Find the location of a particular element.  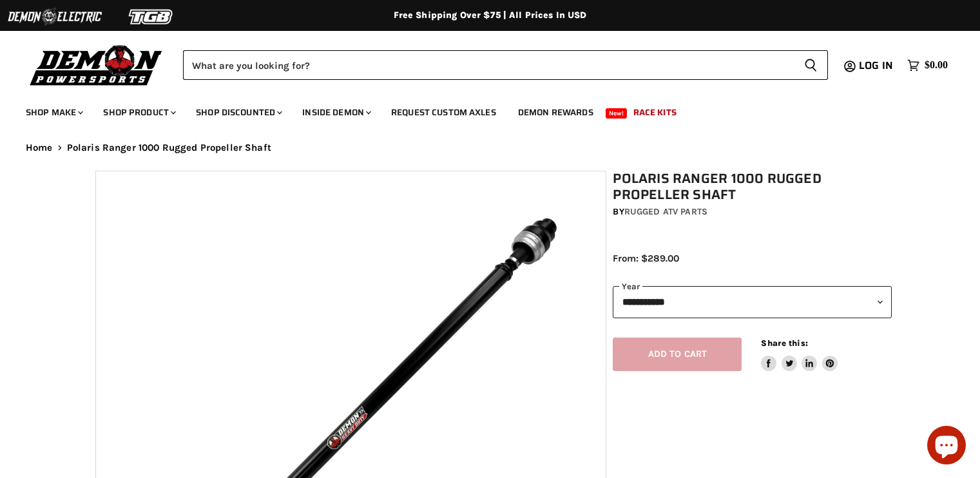

a: Log in is located at coordinates (877, 66).